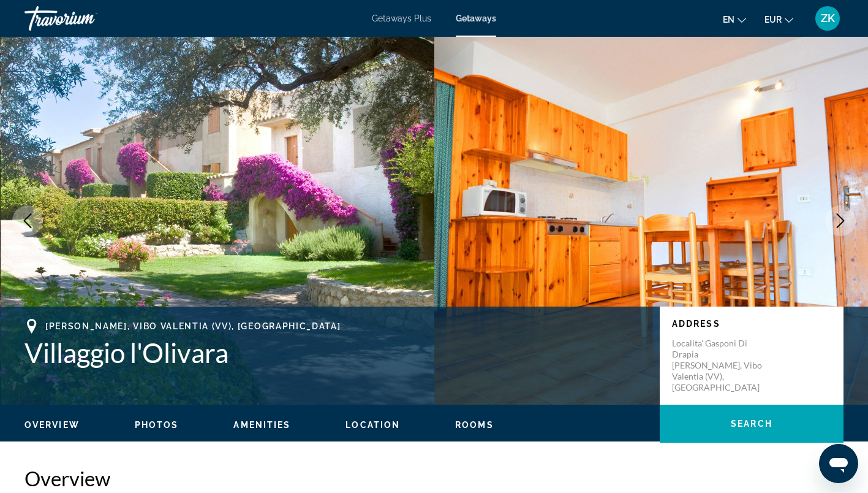 This screenshot has height=493, width=868. What do you see at coordinates (476, 18) in the screenshot?
I see `a: Getaways` at bounding box center [476, 18].